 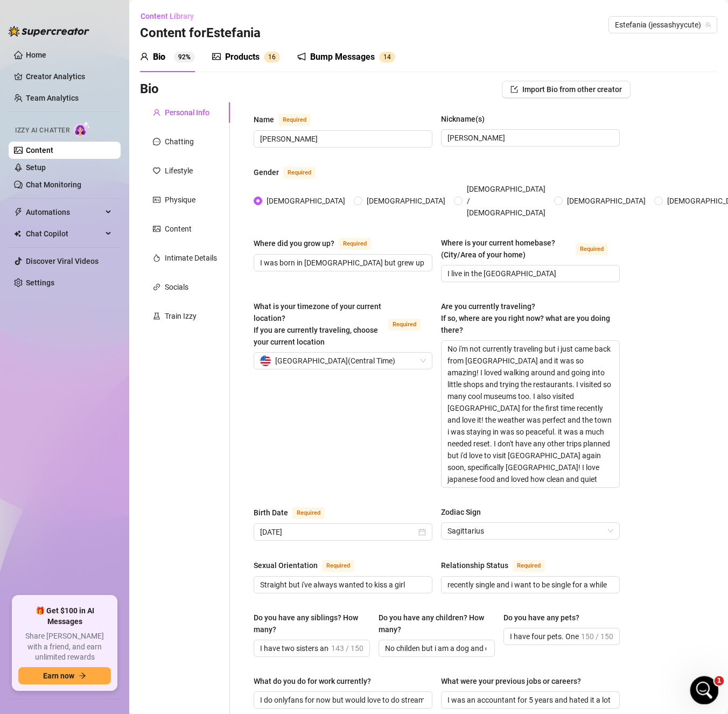 What do you see at coordinates (436, 648) in the screenshot?
I see `input: Do you have any children? How many?` at bounding box center [436, 648].